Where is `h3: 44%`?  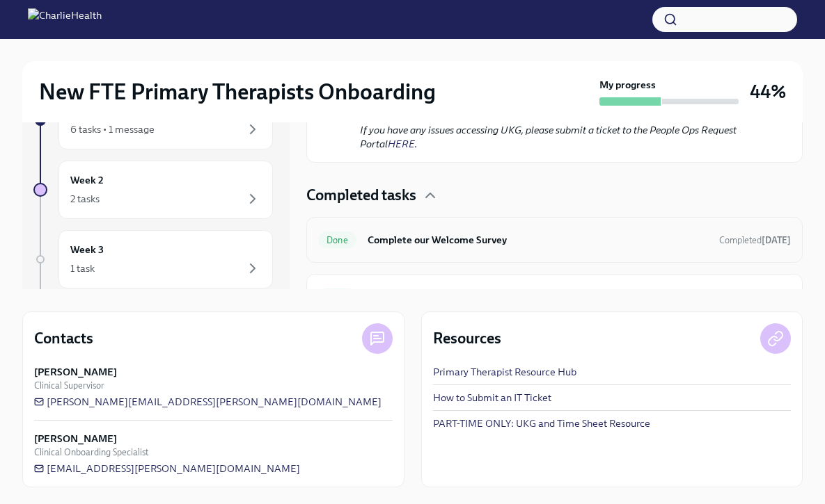
h3: 44% is located at coordinates (768, 92).